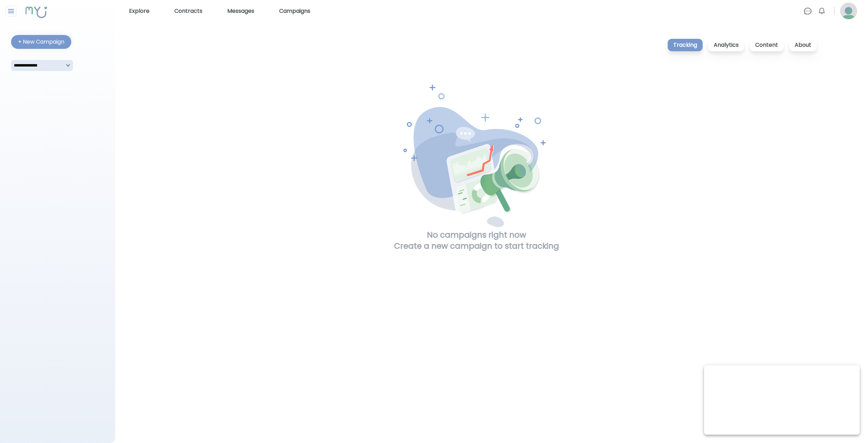 The image size is (868, 443). What do you see at coordinates (188, 11) in the screenshot?
I see `a: Contracts` at bounding box center [188, 11].